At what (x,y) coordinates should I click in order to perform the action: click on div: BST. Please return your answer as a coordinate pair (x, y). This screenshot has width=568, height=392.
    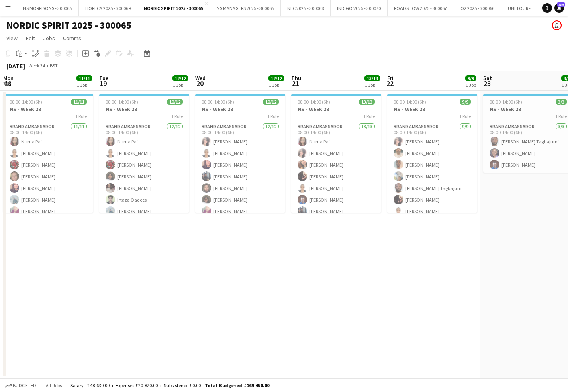
    Looking at the image, I should click on (54, 65).